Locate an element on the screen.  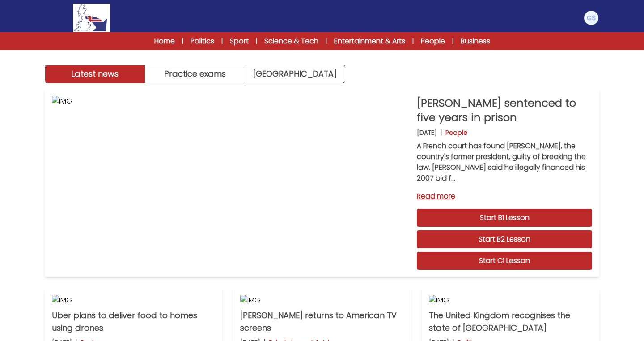
p: People is located at coordinates (456, 133).